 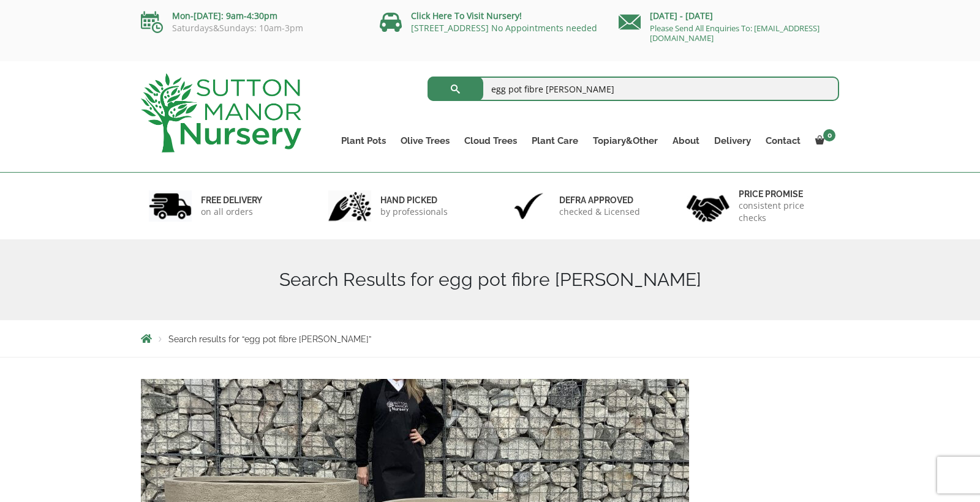 What do you see at coordinates (785, 212) in the screenshot?
I see `p: consistent price checks` at bounding box center [785, 212].